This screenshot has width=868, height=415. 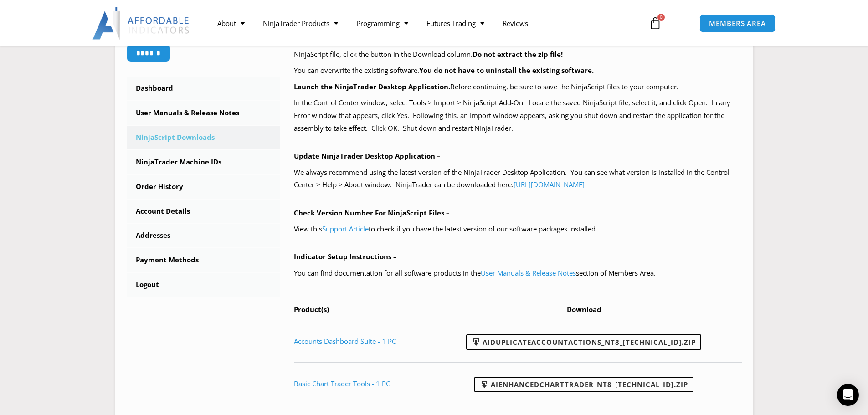 I want to click on a: Basic Chart Trader Tools - 1 PC, so click(x=342, y=384).